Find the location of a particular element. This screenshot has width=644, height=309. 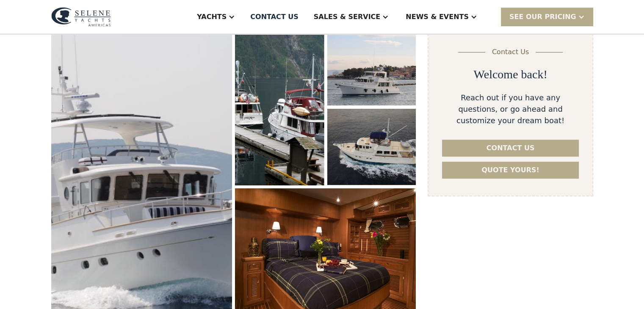

img: logo is located at coordinates (81, 17).